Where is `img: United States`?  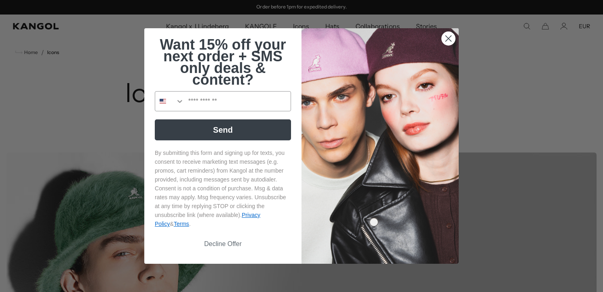 img: United States is located at coordinates (163, 101).